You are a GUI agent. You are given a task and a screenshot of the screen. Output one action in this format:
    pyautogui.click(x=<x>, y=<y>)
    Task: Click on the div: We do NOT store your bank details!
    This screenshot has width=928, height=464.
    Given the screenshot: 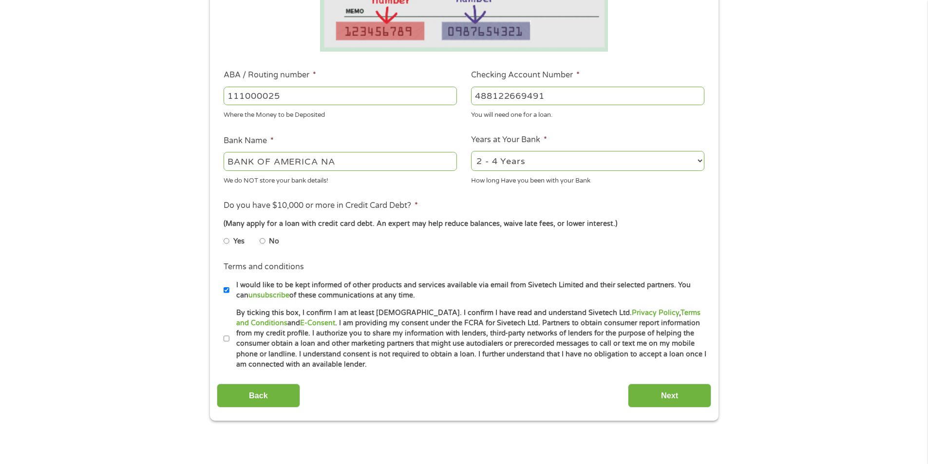 What is the action you would take?
    pyautogui.click(x=340, y=179)
    